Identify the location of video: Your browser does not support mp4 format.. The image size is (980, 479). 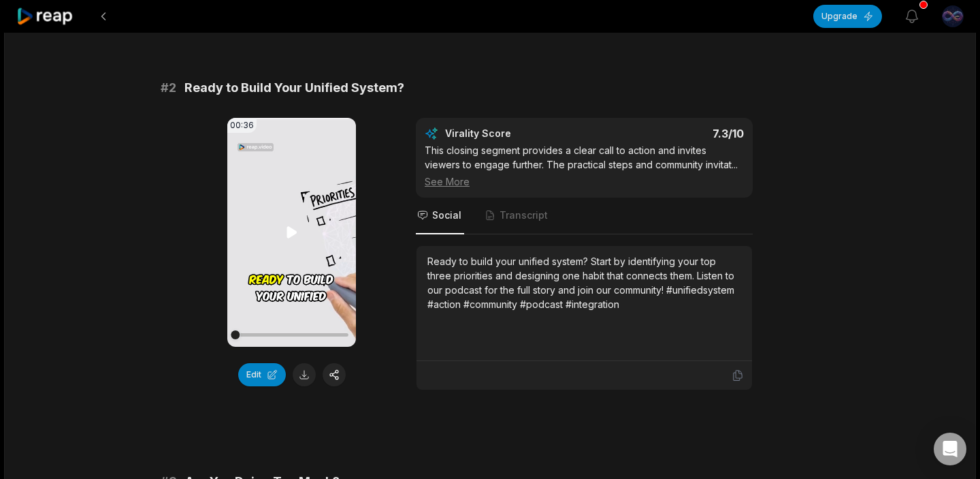
(291, 232).